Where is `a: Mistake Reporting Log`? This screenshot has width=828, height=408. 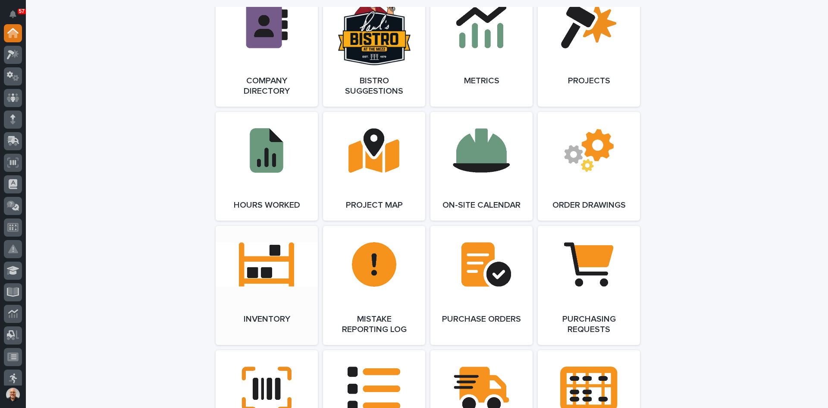
a: Mistake Reporting Log is located at coordinates (374, 285).